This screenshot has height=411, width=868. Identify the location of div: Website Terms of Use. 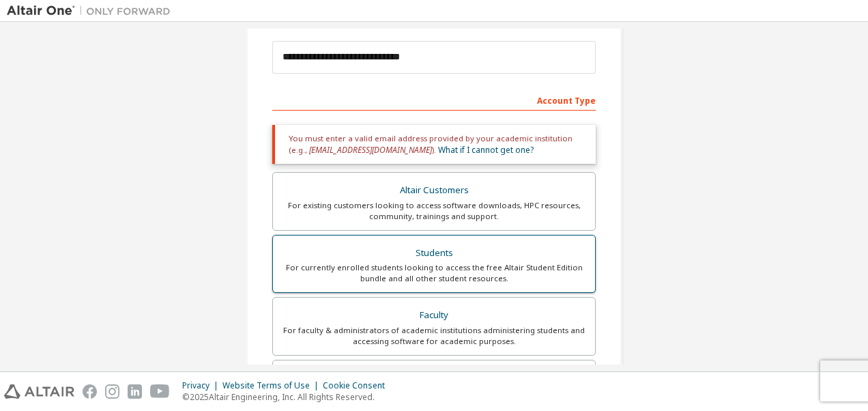
(272, 385).